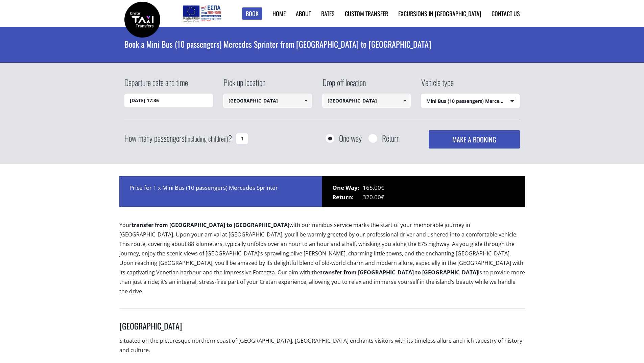  I want to click on div: Price for 1 x Mini Bus (10 passengers) Mercedes Sprinter, so click(221, 191).